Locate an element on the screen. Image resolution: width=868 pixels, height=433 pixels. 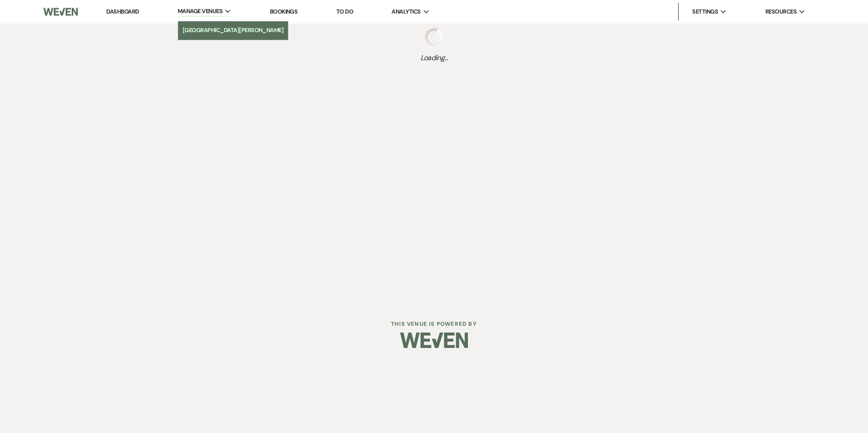
span: Resources is located at coordinates (781, 12).